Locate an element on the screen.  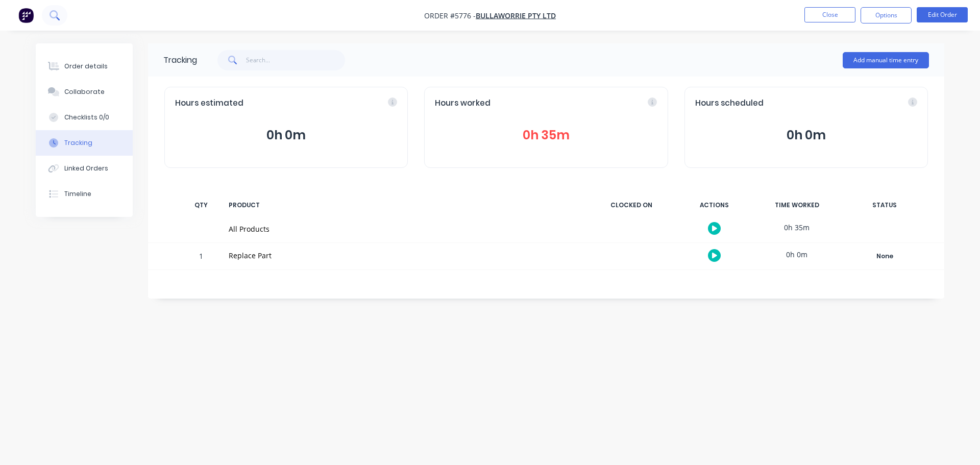
a: Bullaworrie Pty Ltd is located at coordinates (516, 15).